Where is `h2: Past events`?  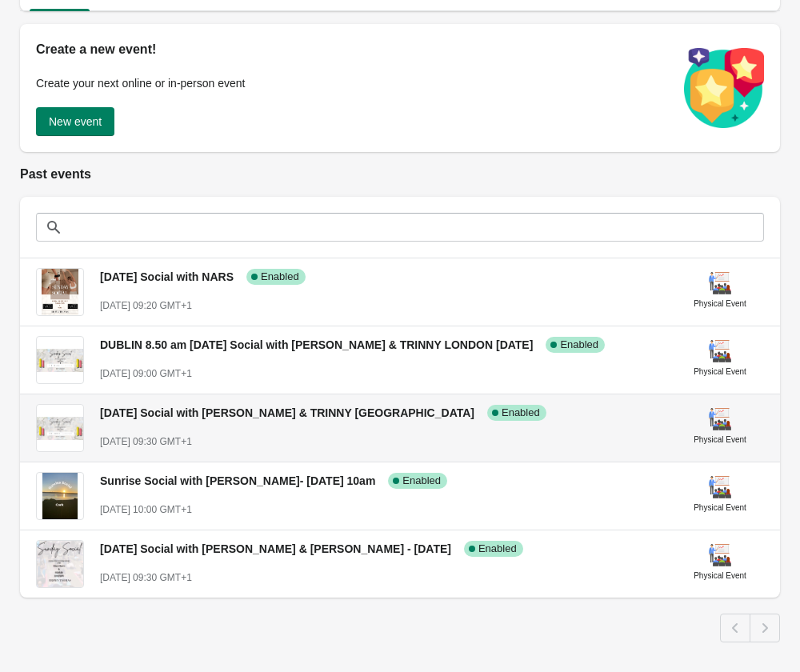 h2: Past events is located at coordinates (400, 174).